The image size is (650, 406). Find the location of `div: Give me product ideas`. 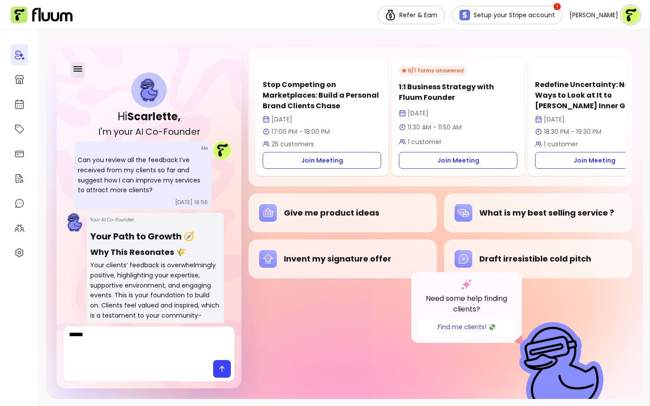

div: Give me product ideas is located at coordinates (343, 213).